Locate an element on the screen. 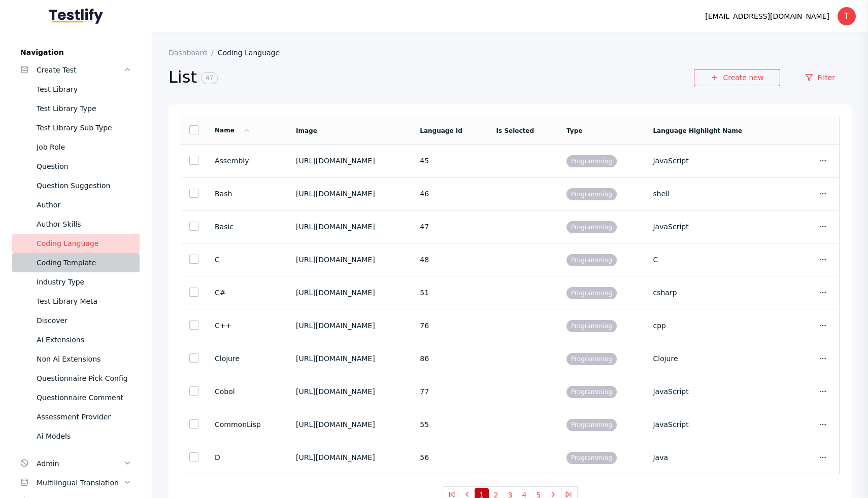  div: Author Skills is located at coordinates (84, 224).